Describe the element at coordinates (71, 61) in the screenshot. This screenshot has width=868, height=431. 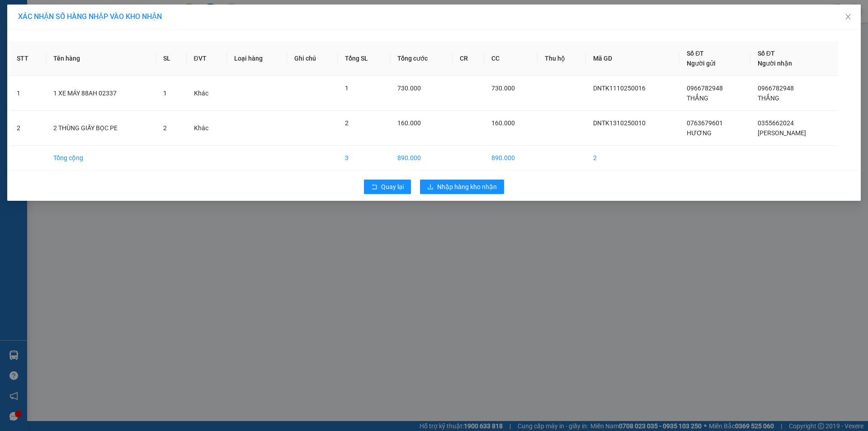
I see `span: Mã đơn: HNTH1510250008` at that location.